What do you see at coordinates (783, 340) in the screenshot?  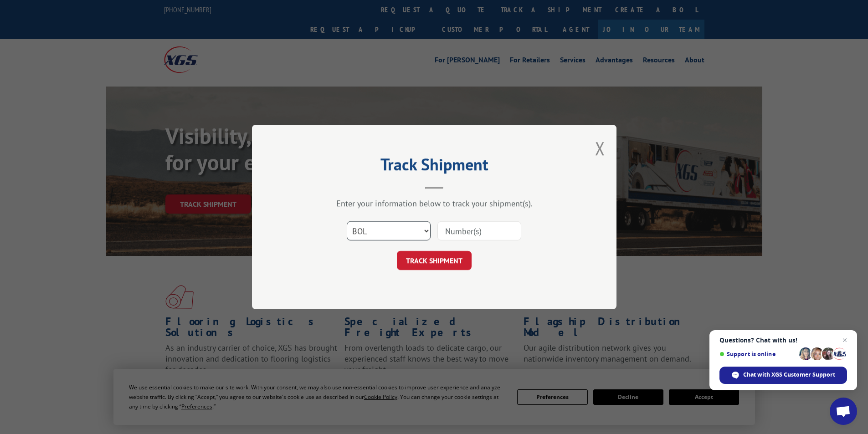 I see `span: Questions? Chat with us!` at bounding box center [783, 340].